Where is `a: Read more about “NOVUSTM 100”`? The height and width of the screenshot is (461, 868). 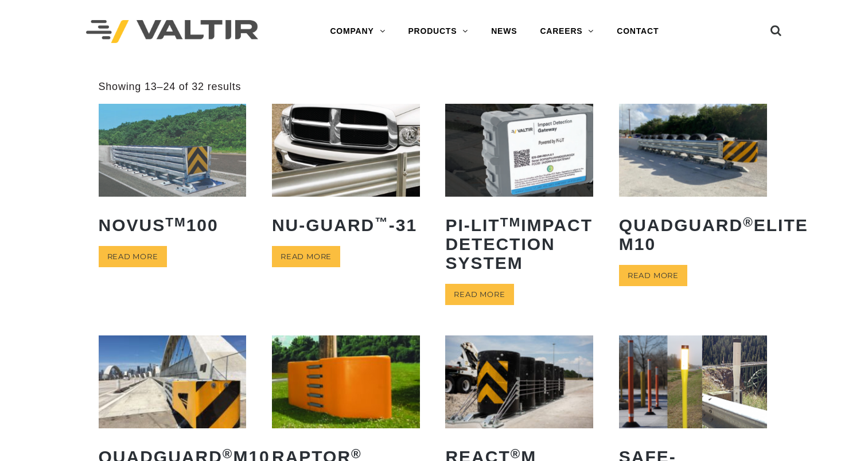 a: Read more about “NOVUSTM 100” is located at coordinates (132, 256).